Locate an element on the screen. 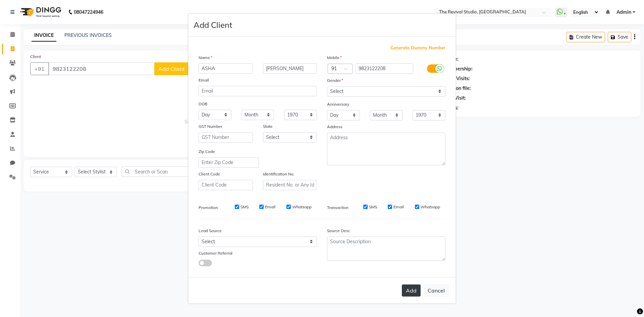 The width and height of the screenshot is (644, 317). label: Anniversary is located at coordinates (338, 104).